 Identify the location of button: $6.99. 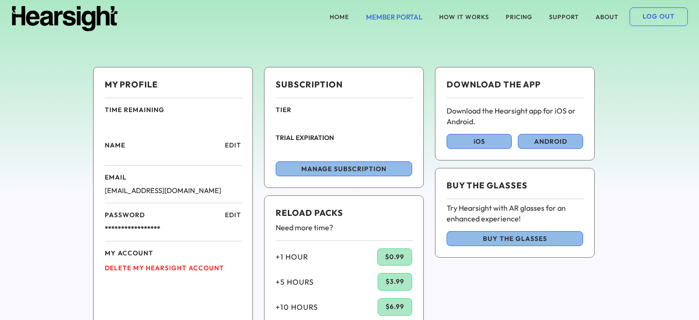
(395, 307).